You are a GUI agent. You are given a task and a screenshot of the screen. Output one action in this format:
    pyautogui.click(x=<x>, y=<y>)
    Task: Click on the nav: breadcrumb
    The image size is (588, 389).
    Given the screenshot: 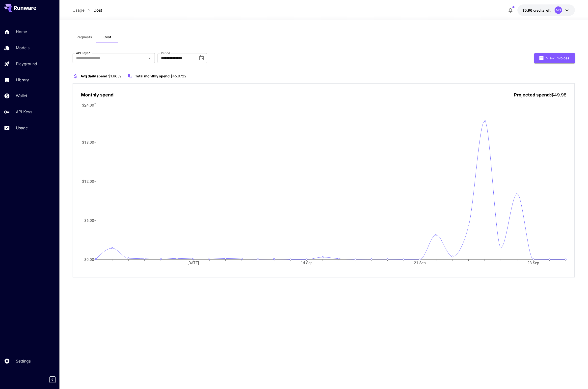 What is the action you would take?
    pyautogui.click(x=87, y=10)
    